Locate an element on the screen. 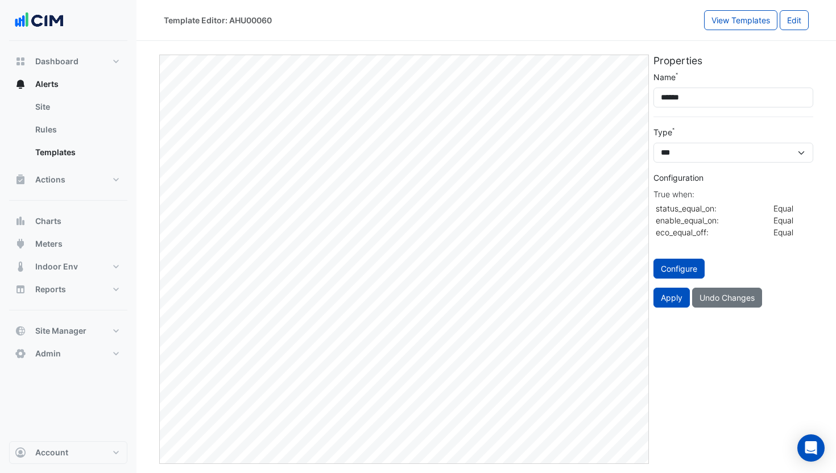 The width and height of the screenshot is (836, 473). button: Account is located at coordinates (68, 453).